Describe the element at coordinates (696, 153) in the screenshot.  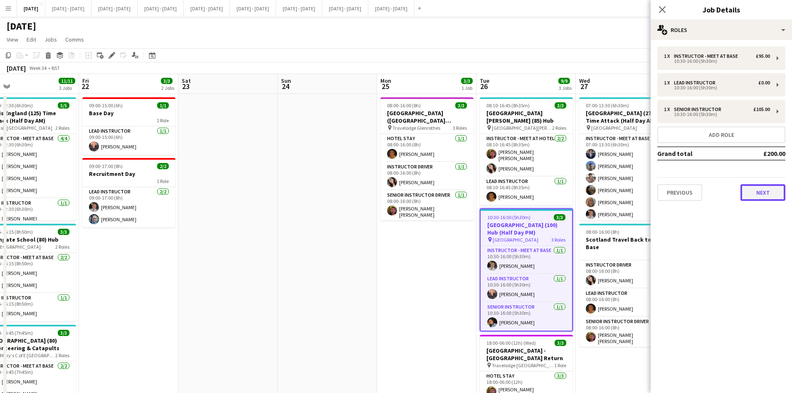
I see `td: Grand total` at that location.